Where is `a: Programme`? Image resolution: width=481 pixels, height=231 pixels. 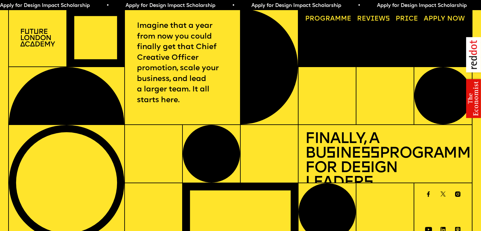
a: Programme is located at coordinates (328, 19).